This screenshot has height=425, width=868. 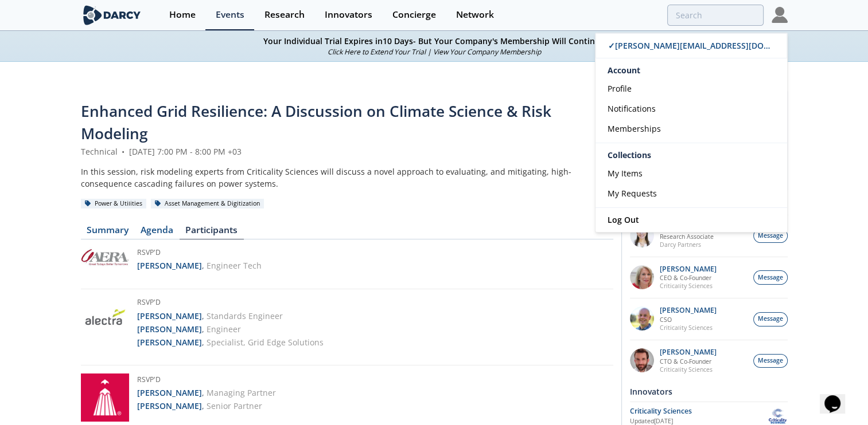 What do you see at coordinates (224, 329) in the screenshot?
I see `span: Engineer` at bounding box center [224, 329].